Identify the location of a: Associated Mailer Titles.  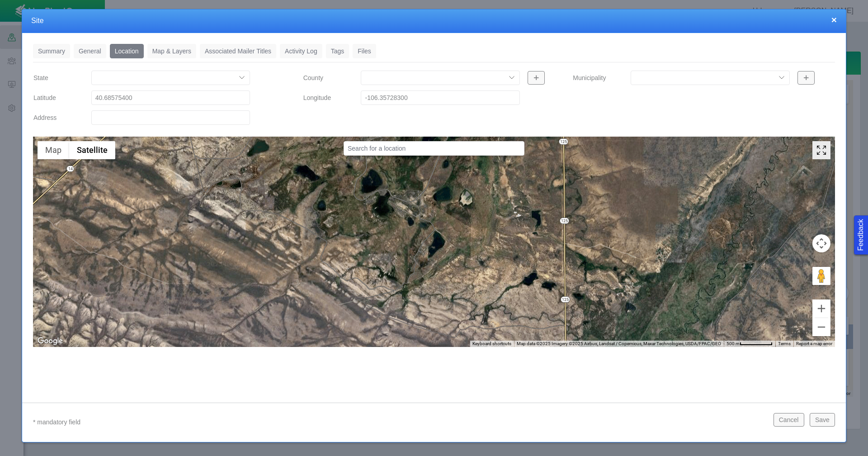
(237, 51).